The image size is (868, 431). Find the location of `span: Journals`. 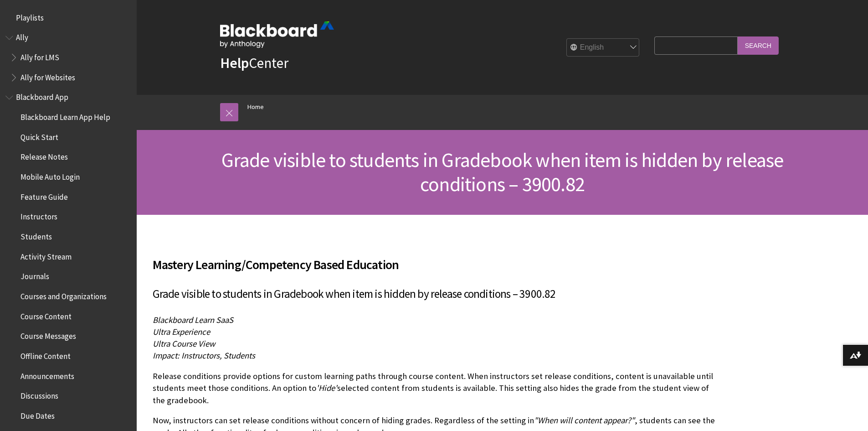

span: Journals is located at coordinates (34, 275).